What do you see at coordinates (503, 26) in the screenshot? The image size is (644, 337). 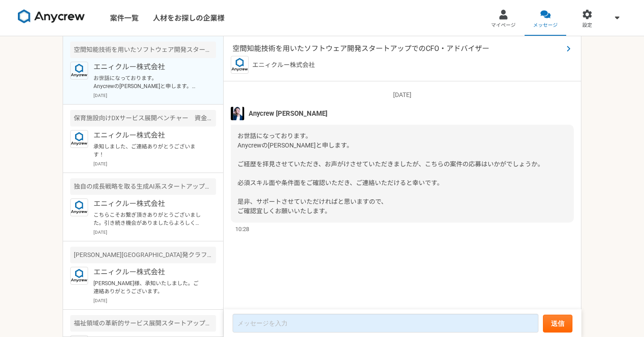 I see `span: マイページ` at bounding box center [503, 26].